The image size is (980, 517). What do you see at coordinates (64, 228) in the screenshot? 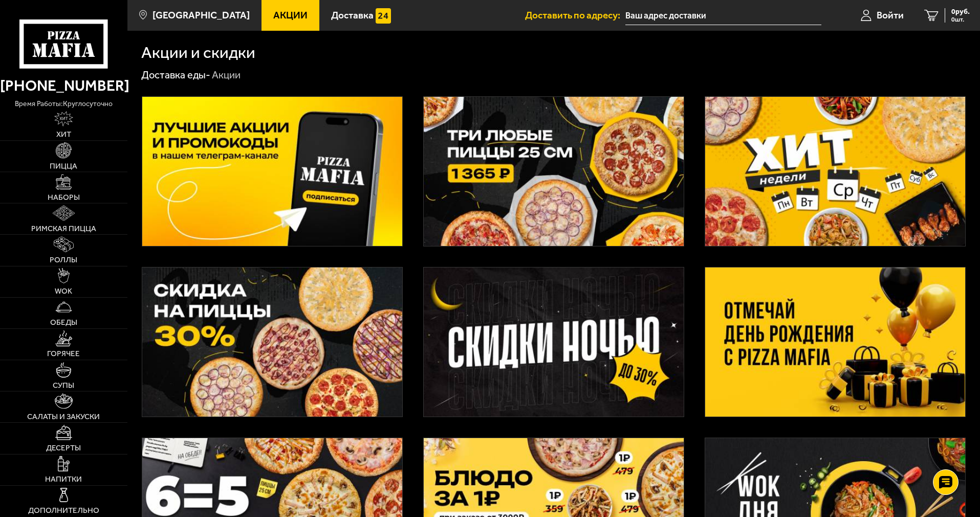
I see `span: Римская пицца` at bounding box center [64, 228].